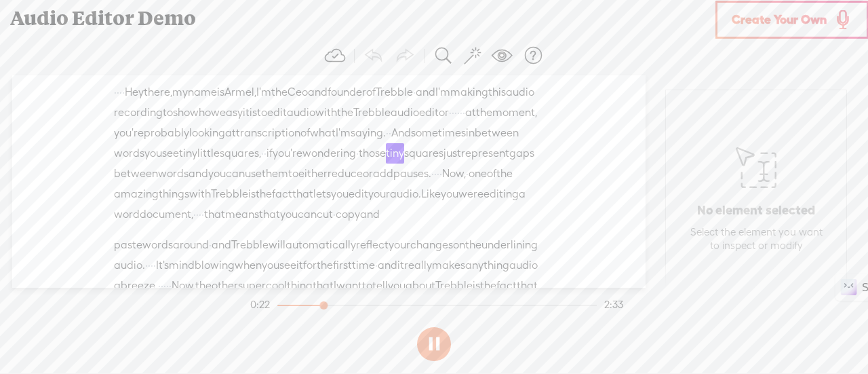 This screenshot has width=868, height=374. Describe the element at coordinates (522, 194) in the screenshot. I see `span: a` at that location.